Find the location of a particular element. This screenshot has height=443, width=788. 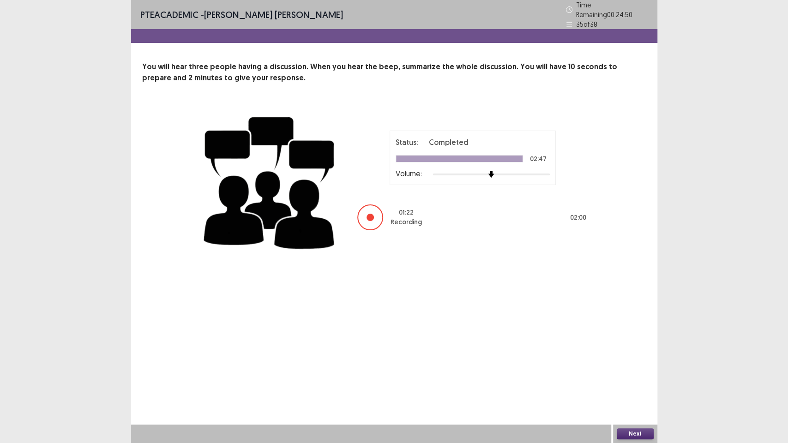

p: 02 : 00 is located at coordinates (578, 217).